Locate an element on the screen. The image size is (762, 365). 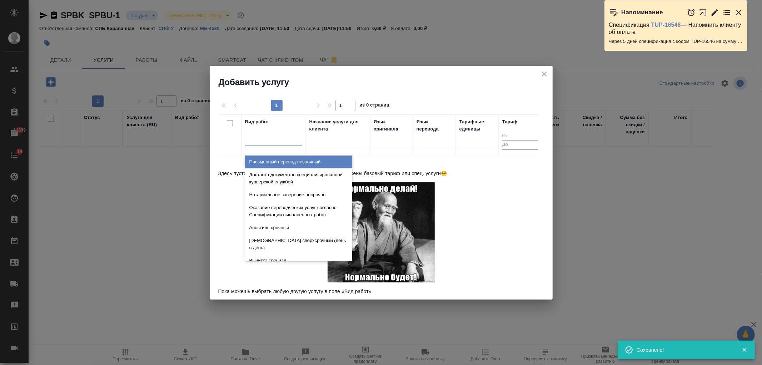
button: close is located at coordinates (544, 74).